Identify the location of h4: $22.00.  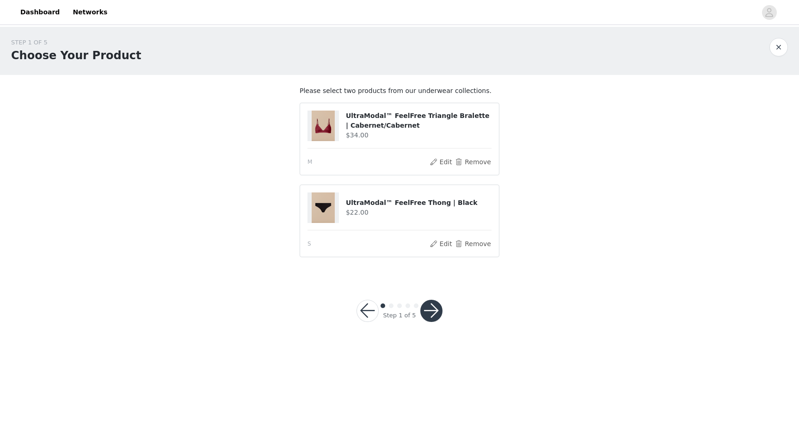
(418, 212).